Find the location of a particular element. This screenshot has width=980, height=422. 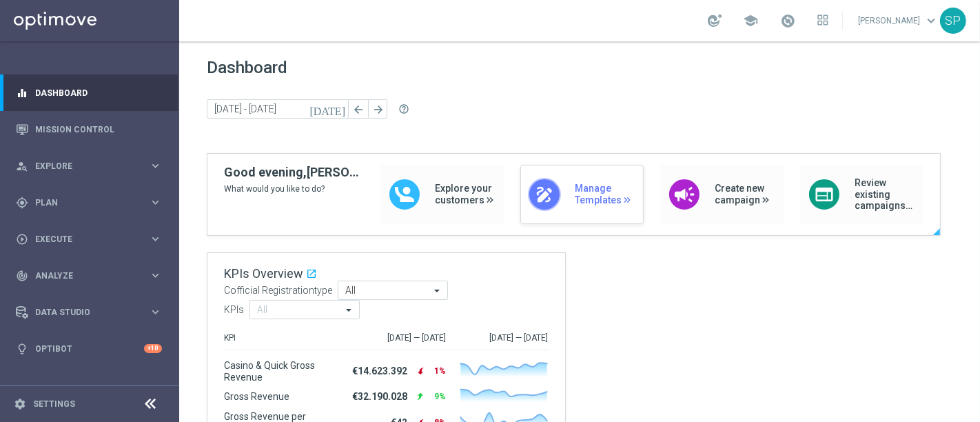

i: lightbulb is located at coordinates (22, 349).